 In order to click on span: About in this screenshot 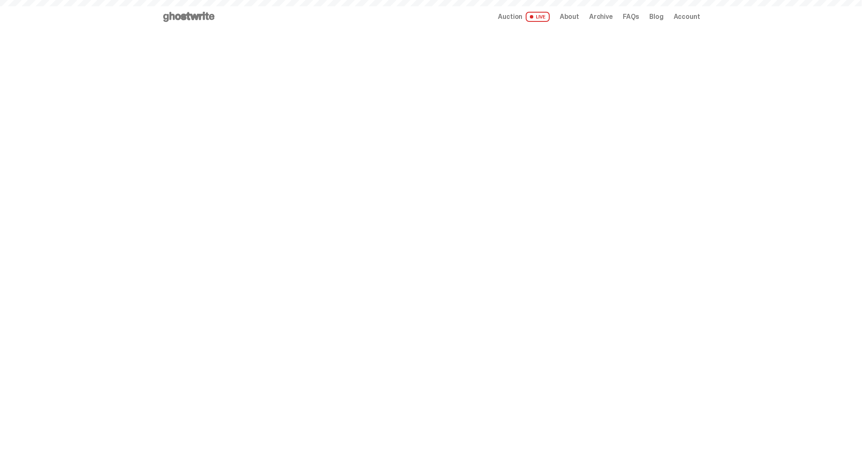, I will do `click(570, 16)`.